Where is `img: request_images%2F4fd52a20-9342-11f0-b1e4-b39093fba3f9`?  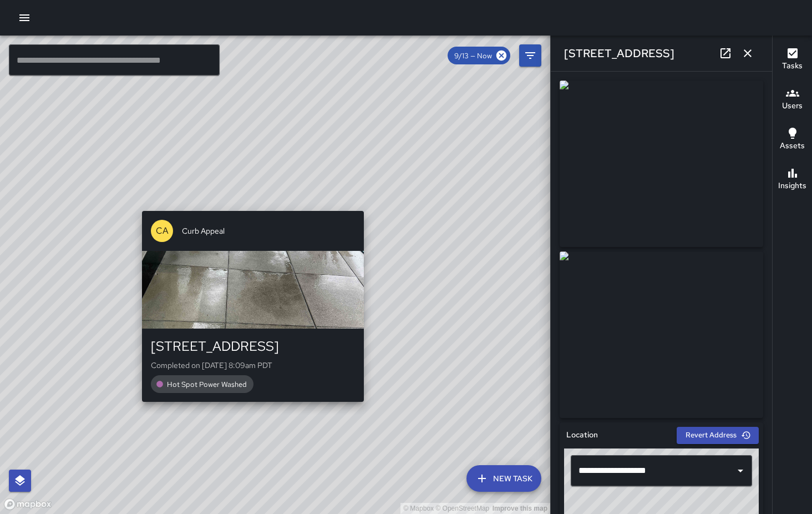
img: request_images%2F4fd52a20-9342-11f0-b1e4-b39093fba3f9 is located at coordinates (661, 334).